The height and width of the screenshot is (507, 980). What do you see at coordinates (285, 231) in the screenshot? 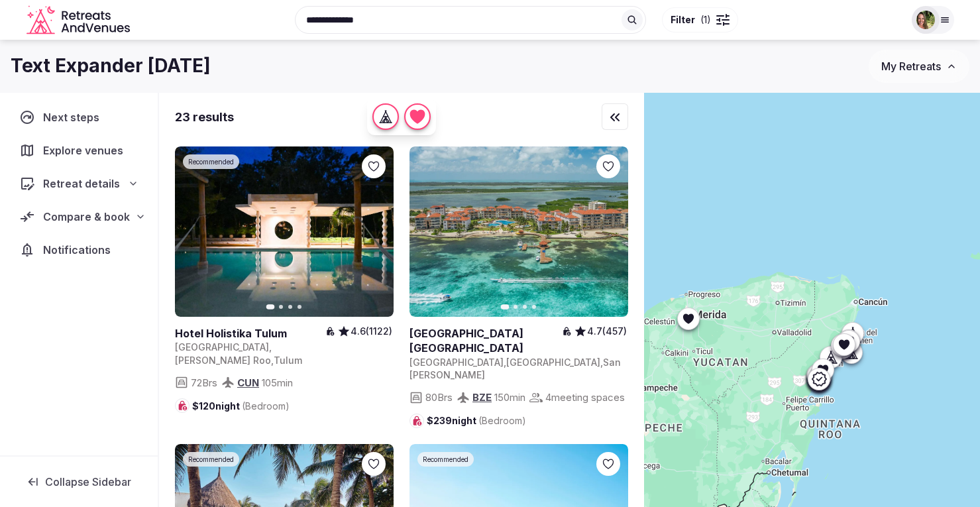
I see `a: View Hotel Holistika Tulum` at bounding box center [285, 231].